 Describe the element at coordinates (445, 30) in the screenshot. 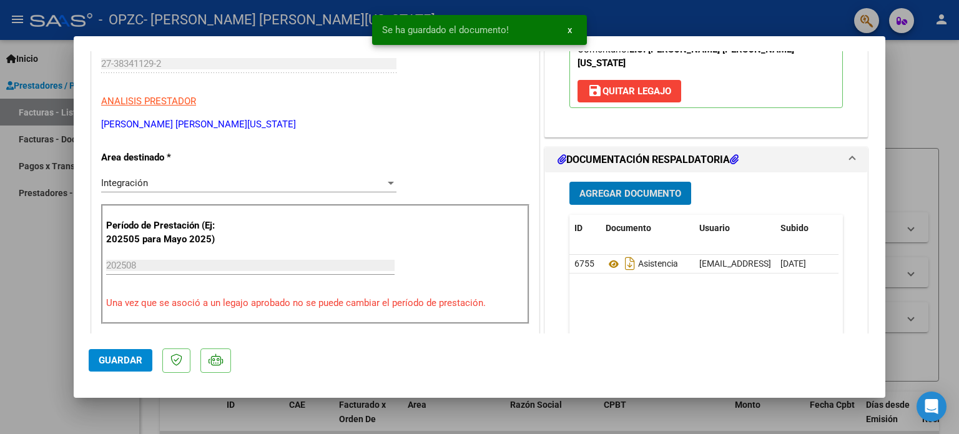

I see `span: Se ha guardado el documento!` at that location.